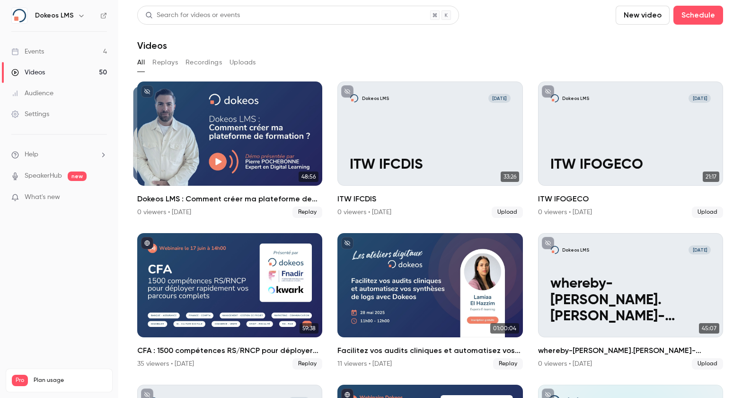  I want to click on span: 01:00:04, so click(505, 328).